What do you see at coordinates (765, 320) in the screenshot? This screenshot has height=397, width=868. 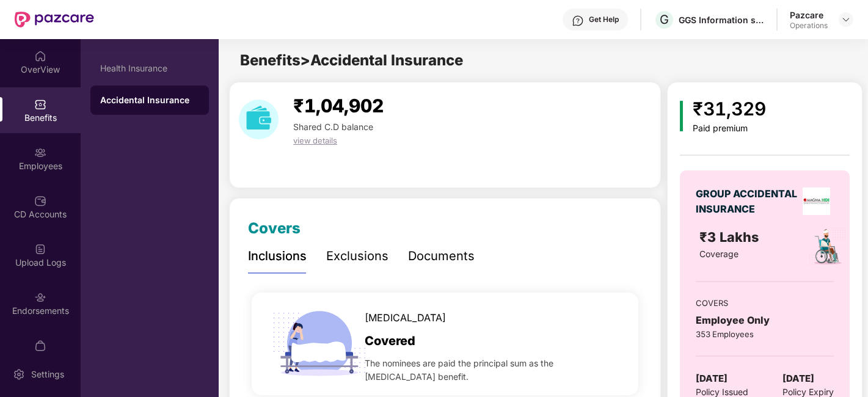 I see `div: Employee Only` at bounding box center [765, 320].